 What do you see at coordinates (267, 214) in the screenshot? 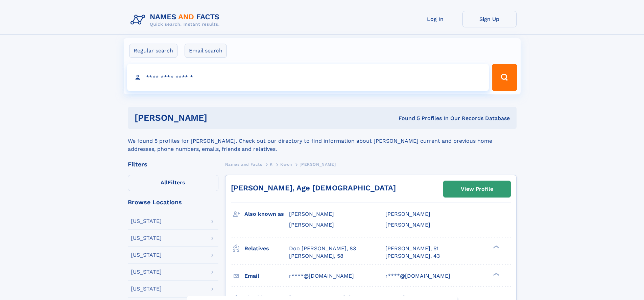
I see `h3: Also known as` at bounding box center [267, 214].